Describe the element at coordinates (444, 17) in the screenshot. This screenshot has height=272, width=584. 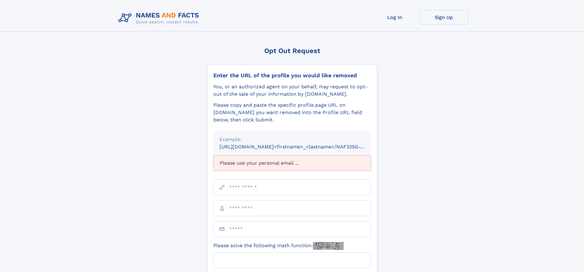
I see `a: Sign Up` at that location.